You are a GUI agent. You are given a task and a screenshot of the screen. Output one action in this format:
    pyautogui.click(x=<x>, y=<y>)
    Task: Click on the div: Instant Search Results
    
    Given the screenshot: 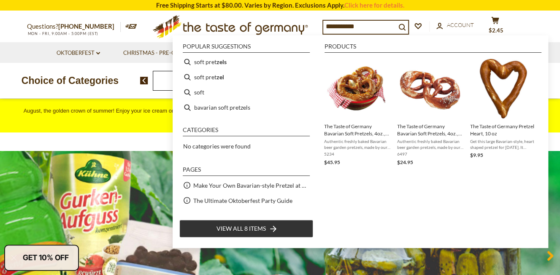 What is the action you would take?
    pyautogui.click(x=361, y=142)
    